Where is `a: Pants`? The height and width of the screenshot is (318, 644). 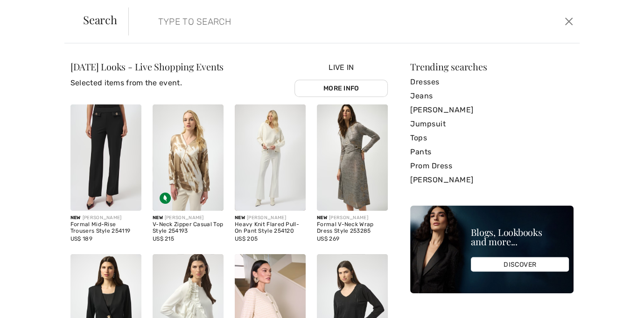 a: Pants is located at coordinates (492, 152).